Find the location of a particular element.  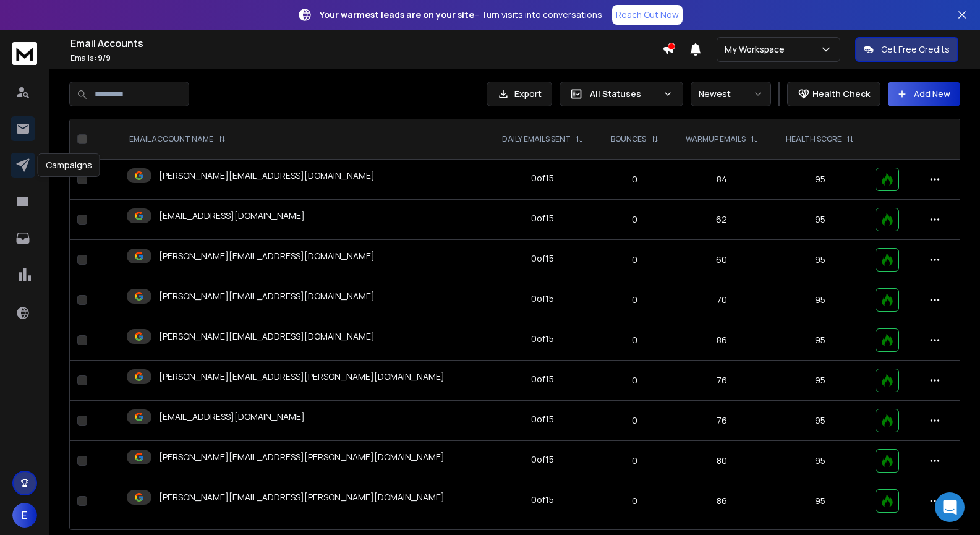

strong: Your warmest leads are on your site is located at coordinates (397, 15).